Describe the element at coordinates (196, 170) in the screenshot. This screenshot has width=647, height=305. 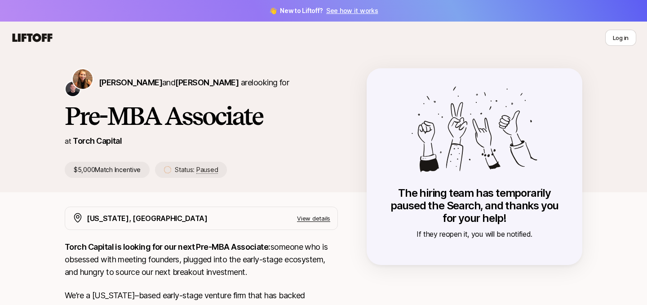
I see `p: Status:` at that location.